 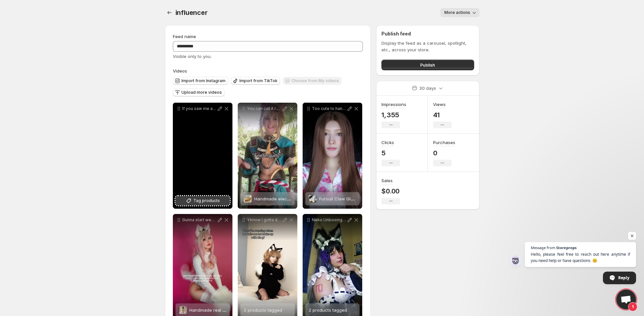 I want to click on p: Display the feed as a carousel, spotlight, etc., across your store., so click(x=427, y=46).